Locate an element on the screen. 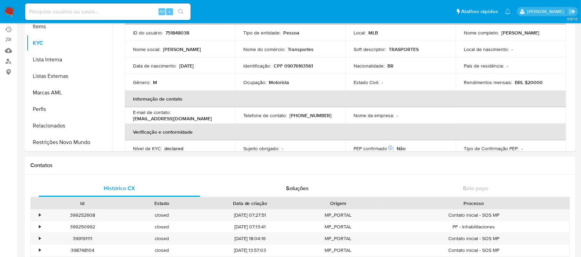 Image resolution: width=581 pixels, height=257 pixels. p: Nome social : is located at coordinates (147, 49).